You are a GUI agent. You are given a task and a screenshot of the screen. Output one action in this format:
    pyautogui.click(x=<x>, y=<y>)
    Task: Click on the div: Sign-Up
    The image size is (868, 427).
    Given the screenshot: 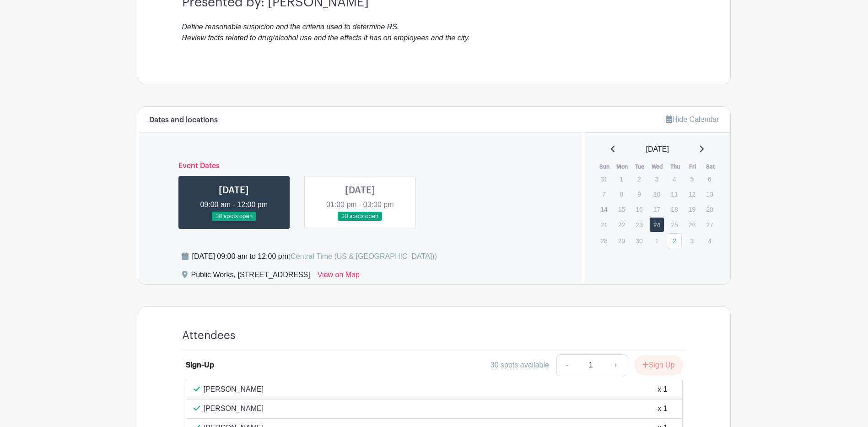 What is the action you would take?
    pyautogui.click(x=200, y=365)
    